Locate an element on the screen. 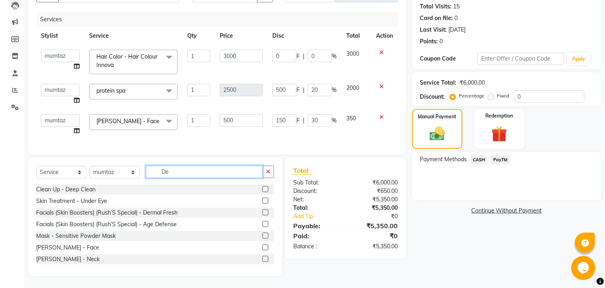 This screenshot has width=605, height=288. button: Apply is located at coordinates (579, 59).